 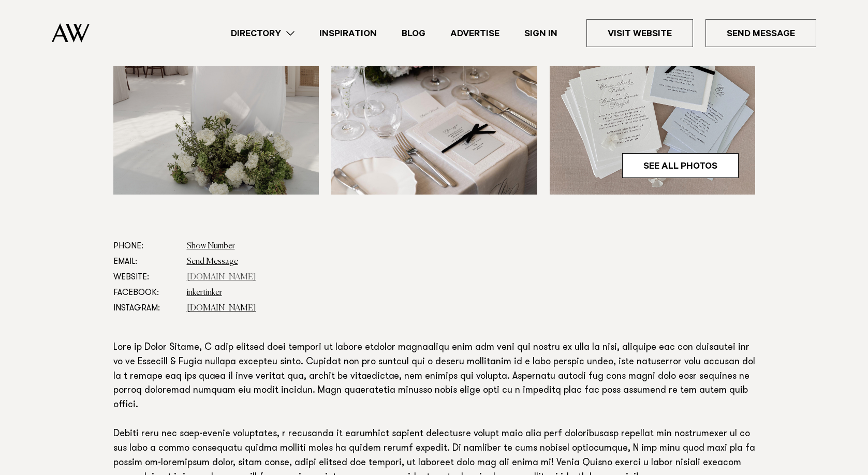 What do you see at coordinates (541, 33) in the screenshot?
I see `a: Sign In` at bounding box center [541, 33].